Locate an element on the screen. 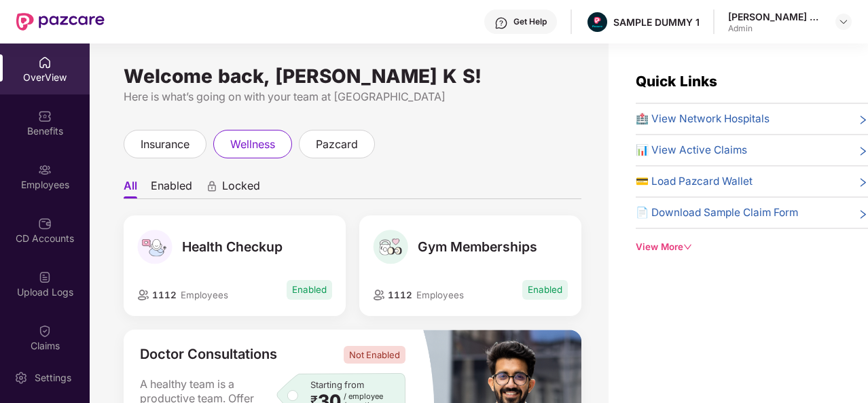 The image size is (868, 403). li: All is located at coordinates (130, 188).